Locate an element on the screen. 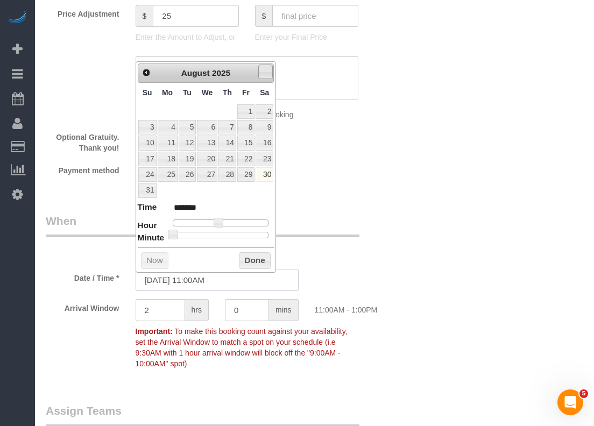 This screenshot has width=594, height=426. div: 11:00AM - 1:00PM is located at coordinates (351, 307).